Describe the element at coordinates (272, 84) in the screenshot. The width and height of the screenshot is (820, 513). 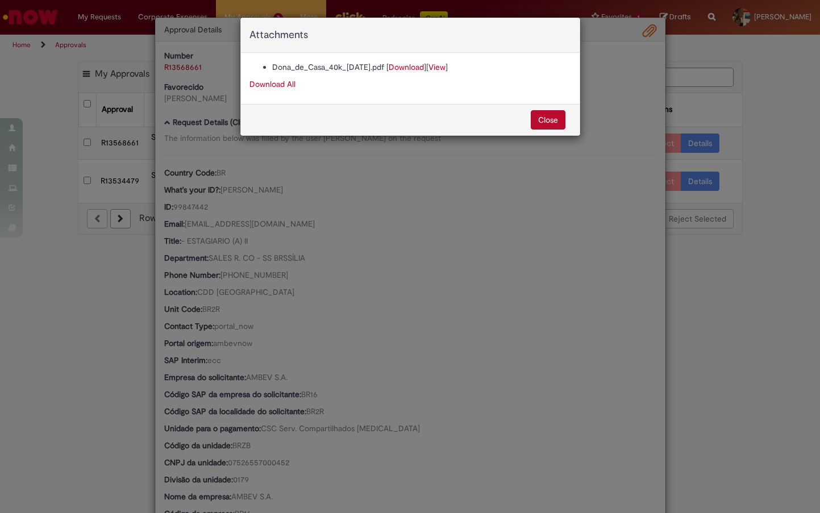
I see `a: Download All` at that location.